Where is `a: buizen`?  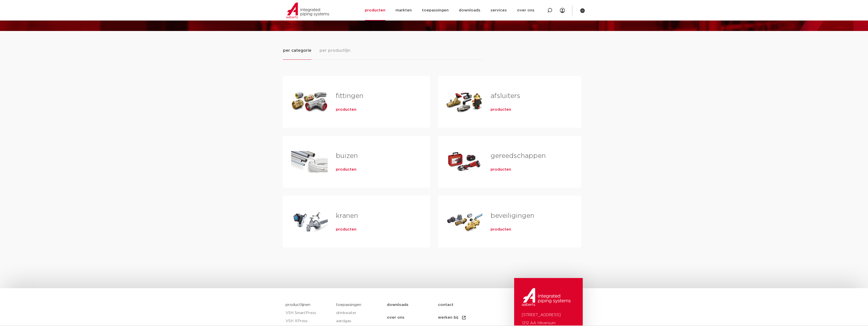
a: buizen is located at coordinates (347, 156).